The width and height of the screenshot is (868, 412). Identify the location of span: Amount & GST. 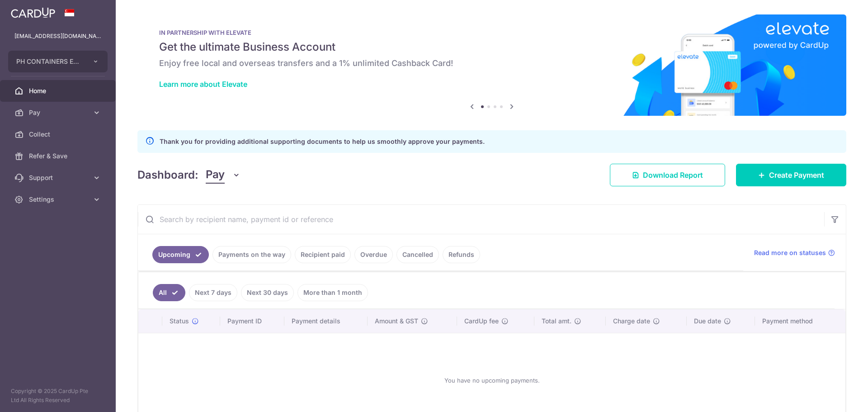
(396, 321).